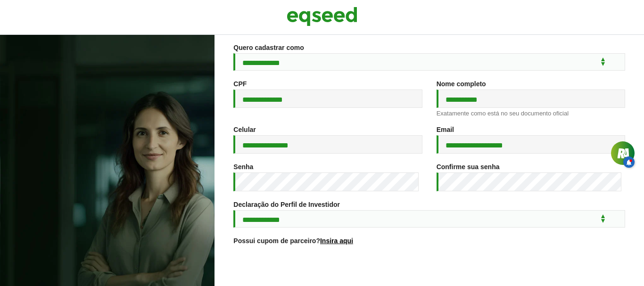 This screenshot has width=644, height=286. I want to click on div: Exatamente como está no seu documento oficial, so click(530, 113).